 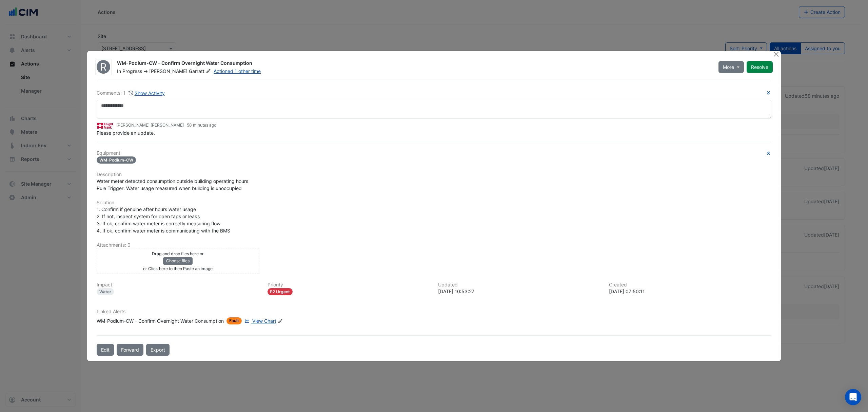 What do you see at coordinates (178, 253) in the screenshot?
I see `small: Drag and drop files here or` at bounding box center [178, 253].